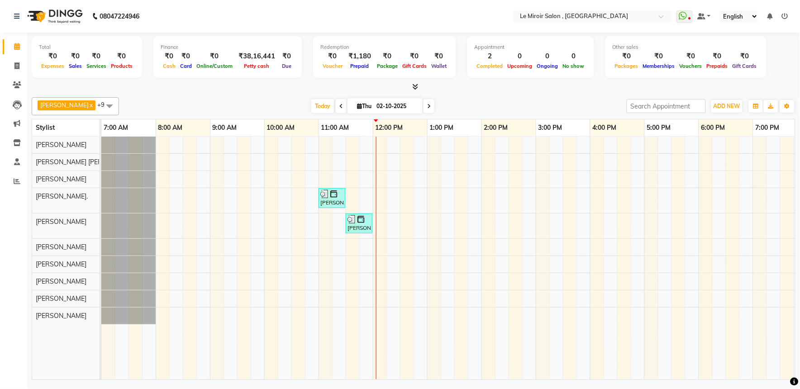 This screenshot has height=389, width=800. I want to click on span: Cash, so click(169, 66).